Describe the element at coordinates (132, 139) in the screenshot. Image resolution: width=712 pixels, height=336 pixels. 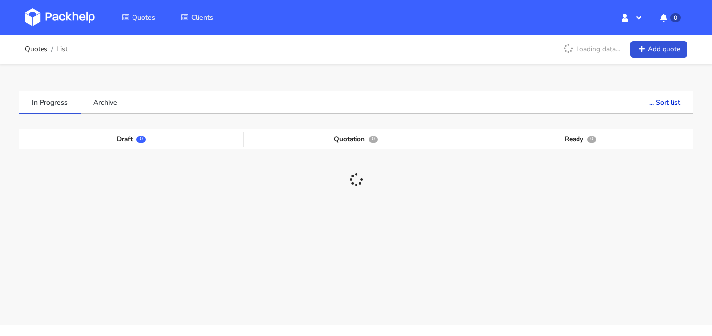
I see `div: Draft` at that location.